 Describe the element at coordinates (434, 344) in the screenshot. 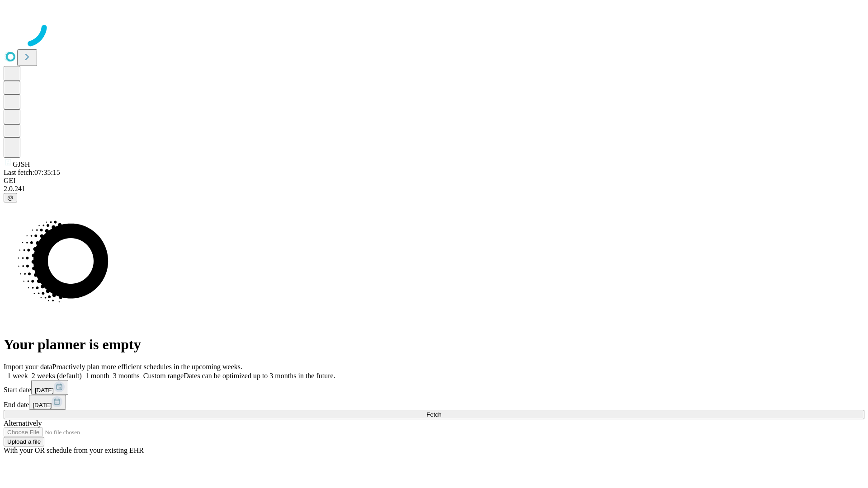

I see `h1: Your planner is empty` at that location.